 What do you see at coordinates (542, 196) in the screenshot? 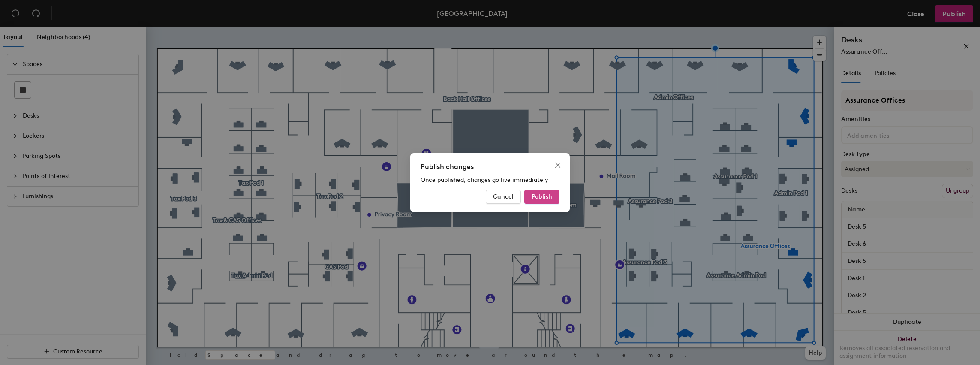
I see `span: Publish` at bounding box center [542, 196].